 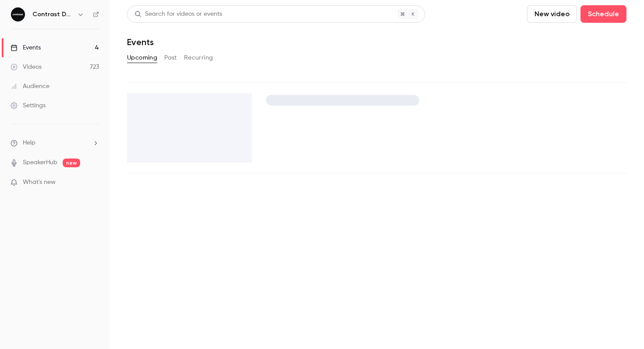 What do you see at coordinates (603, 14) in the screenshot?
I see `button: Schedule` at bounding box center [603, 14].